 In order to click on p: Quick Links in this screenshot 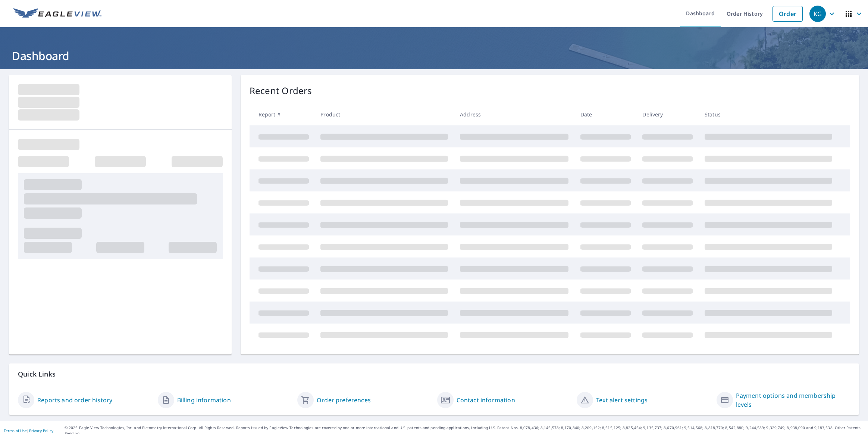, I will do `click(434, 374)`.